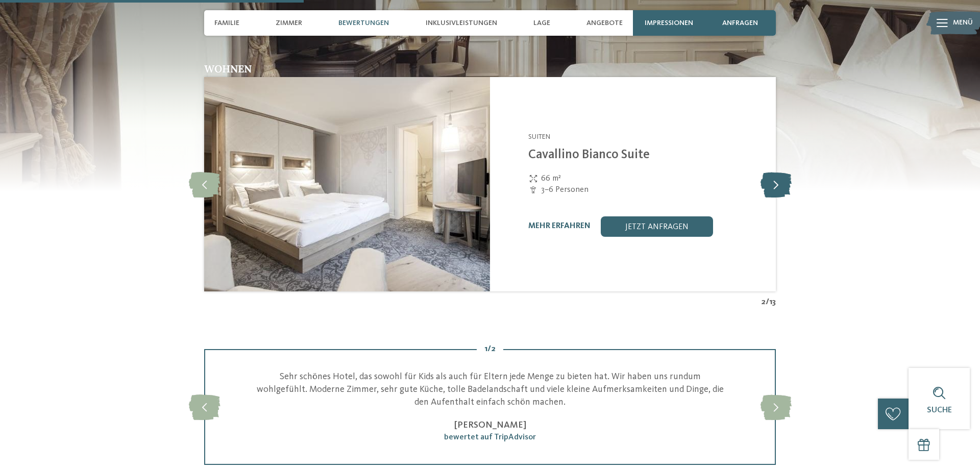 The width and height of the screenshot is (980, 470). What do you see at coordinates (541, 23) in the screenshot?
I see `span: Lage` at bounding box center [541, 23].